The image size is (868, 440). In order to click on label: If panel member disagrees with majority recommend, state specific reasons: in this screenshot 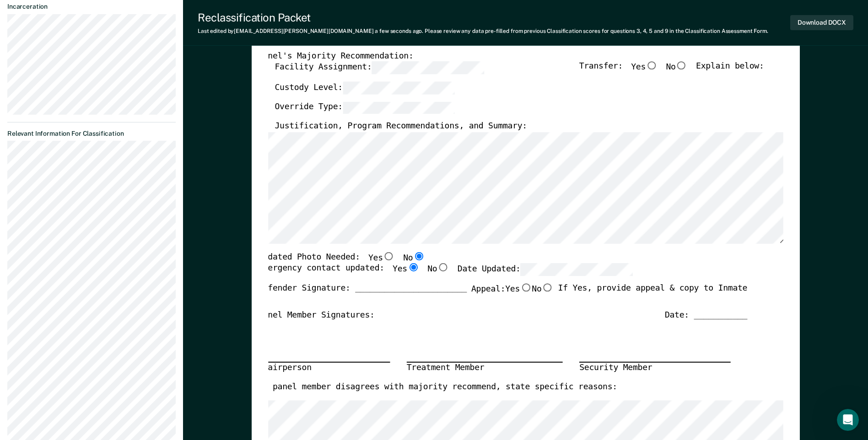, I will do `click(437, 387)`.